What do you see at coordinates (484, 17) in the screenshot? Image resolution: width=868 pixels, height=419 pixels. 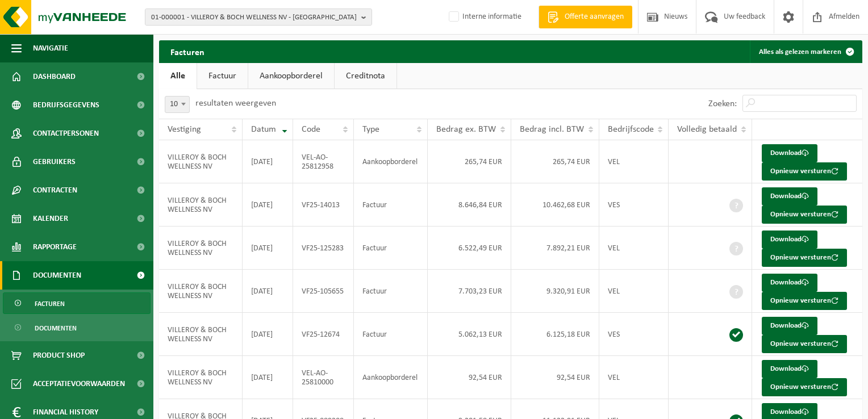 I see `label: Interne informatie` at bounding box center [484, 17].